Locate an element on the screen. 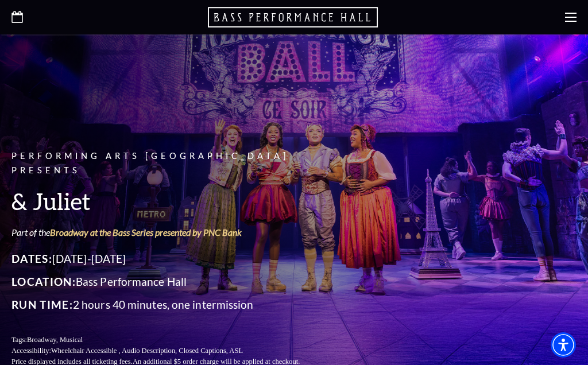 This screenshot has height=365, width=588. span: Location: is located at coordinates (43, 281).